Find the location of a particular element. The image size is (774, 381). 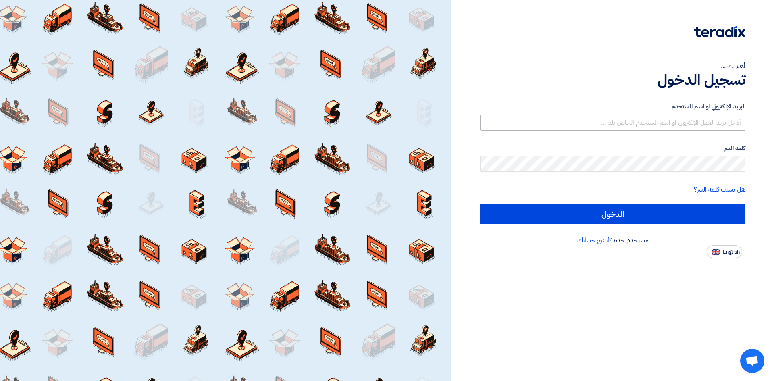

h1: تسجيل الدخول is located at coordinates (613, 80).